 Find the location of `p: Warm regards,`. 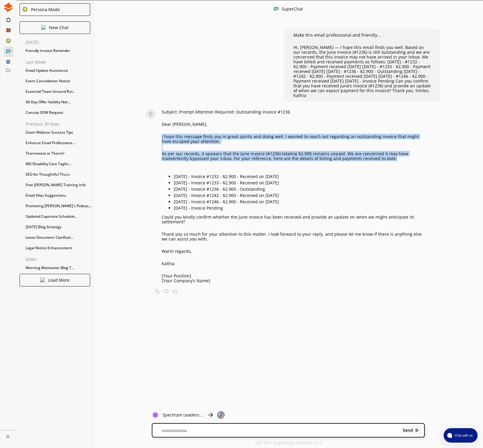

p: Warm regards, is located at coordinates (293, 251).